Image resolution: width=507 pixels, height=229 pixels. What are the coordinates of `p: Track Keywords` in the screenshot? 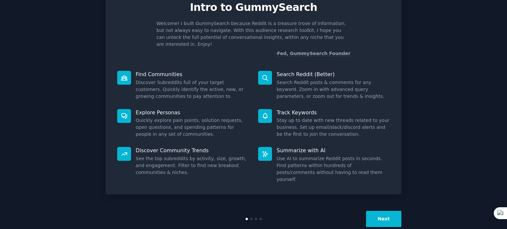 It's located at (333, 113).